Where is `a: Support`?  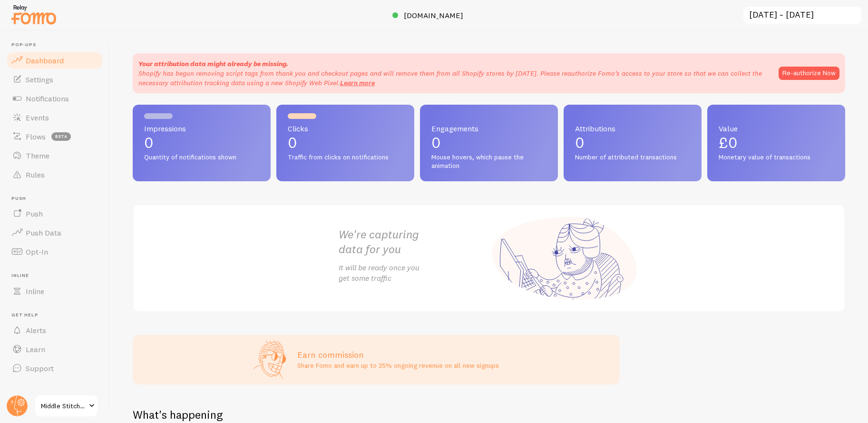 a: Support is located at coordinates (55, 368).